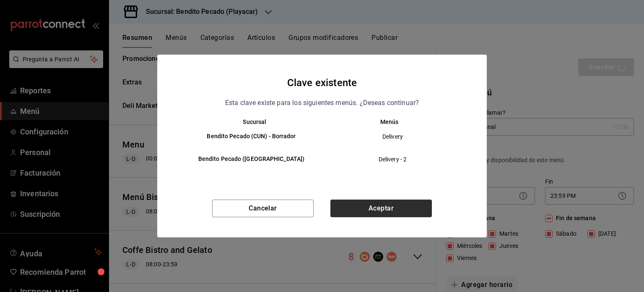  What do you see at coordinates (248, 122) in the screenshot?
I see `th: Sucursal` at bounding box center [248, 122].